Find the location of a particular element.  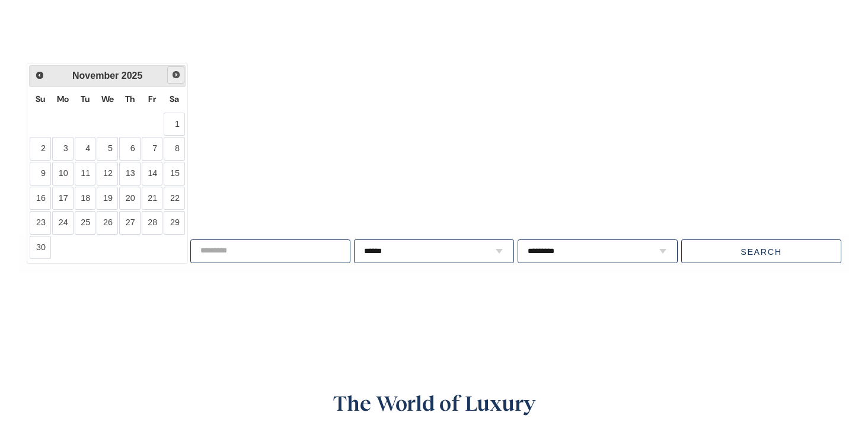

button: Search is located at coordinates (761, 252).